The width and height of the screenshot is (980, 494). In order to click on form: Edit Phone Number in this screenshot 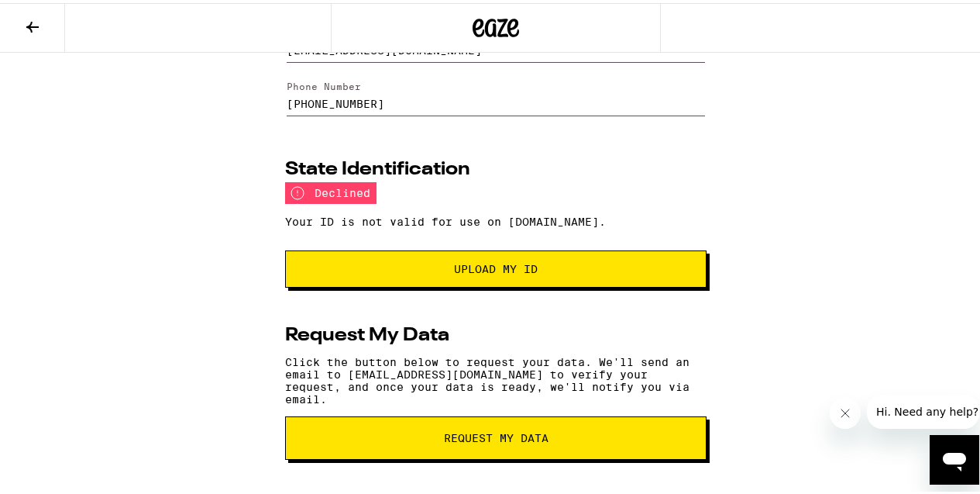, I will do `click(496, 92)`.